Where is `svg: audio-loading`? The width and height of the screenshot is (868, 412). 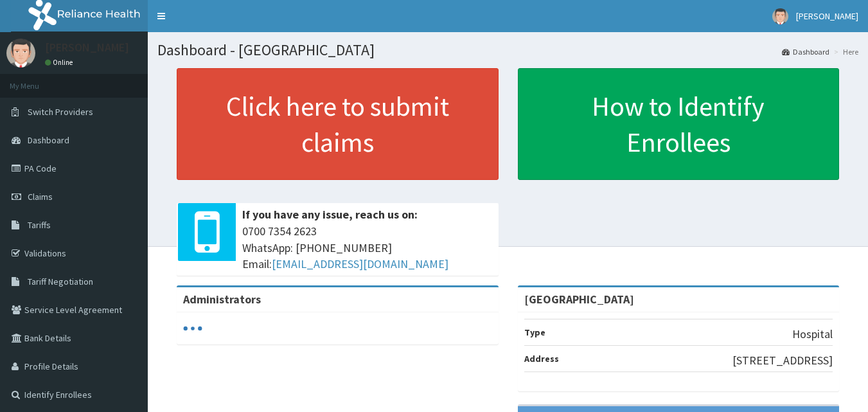
svg: audio-loading is located at coordinates (193, 328).